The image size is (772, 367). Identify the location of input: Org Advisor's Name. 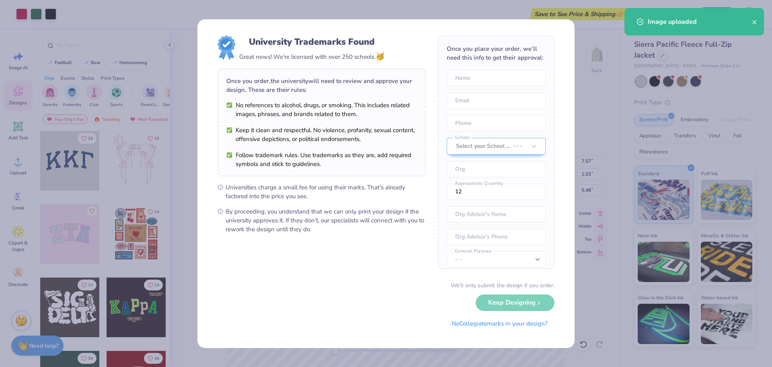
(496, 214).